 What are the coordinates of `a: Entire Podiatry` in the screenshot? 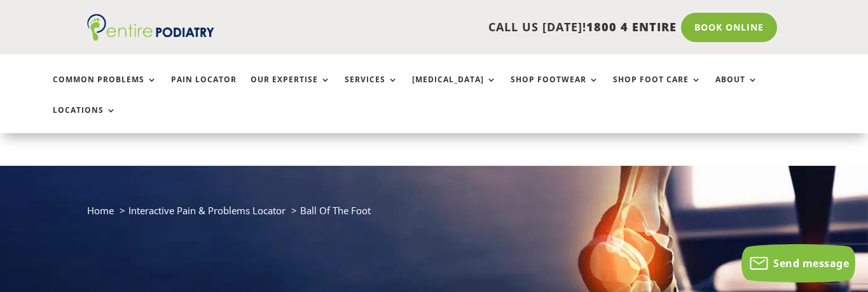 It's located at (151, 37).